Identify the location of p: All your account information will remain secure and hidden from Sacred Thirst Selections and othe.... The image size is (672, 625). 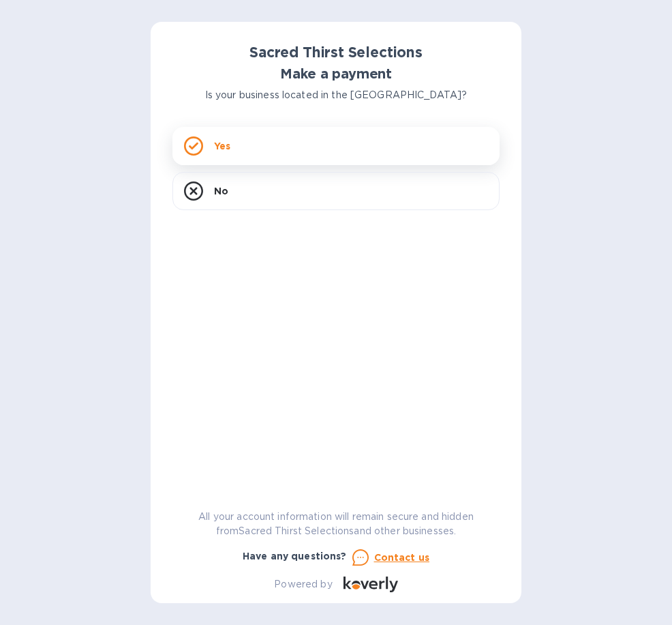
(336, 524).